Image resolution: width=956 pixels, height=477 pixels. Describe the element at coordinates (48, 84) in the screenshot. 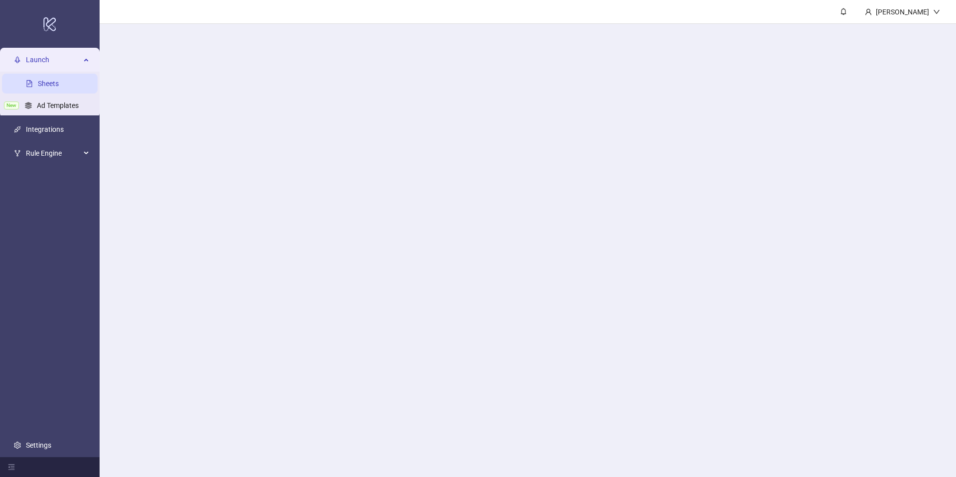

I see `a: Sheets` at that location.